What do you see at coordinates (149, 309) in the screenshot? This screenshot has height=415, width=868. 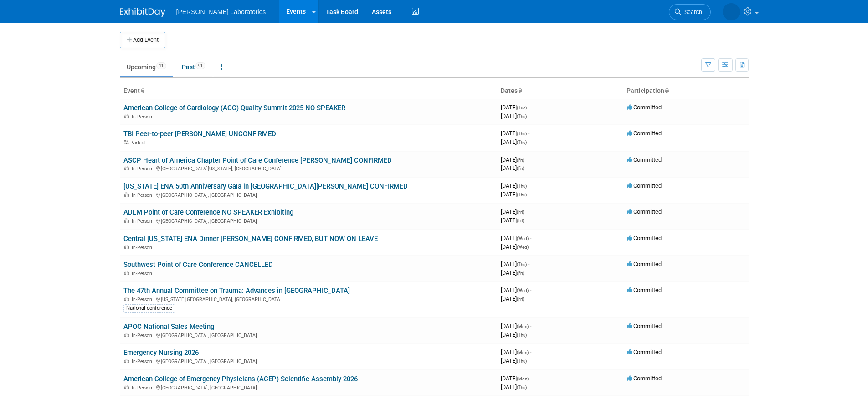 I see `div: National conference` at bounding box center [149, 309].